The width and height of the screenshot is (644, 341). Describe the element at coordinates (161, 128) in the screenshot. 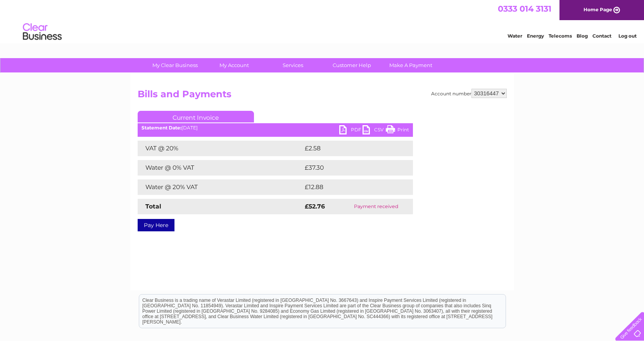

I see `b: Statement Date:` at that location.